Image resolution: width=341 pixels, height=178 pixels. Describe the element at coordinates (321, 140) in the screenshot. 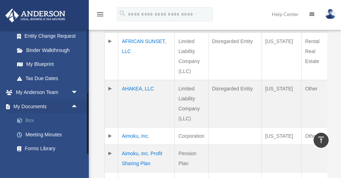

I see `a: vertical_align_top` at that location.